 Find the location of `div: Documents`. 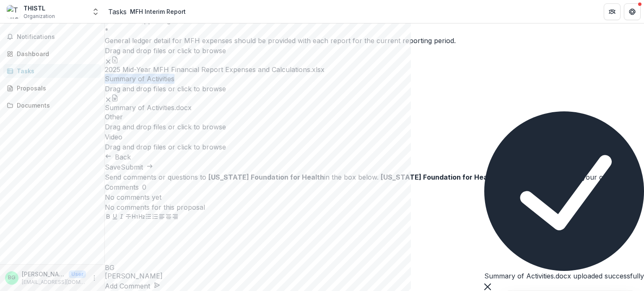

div: Documents is located at coordinates (56, 105).